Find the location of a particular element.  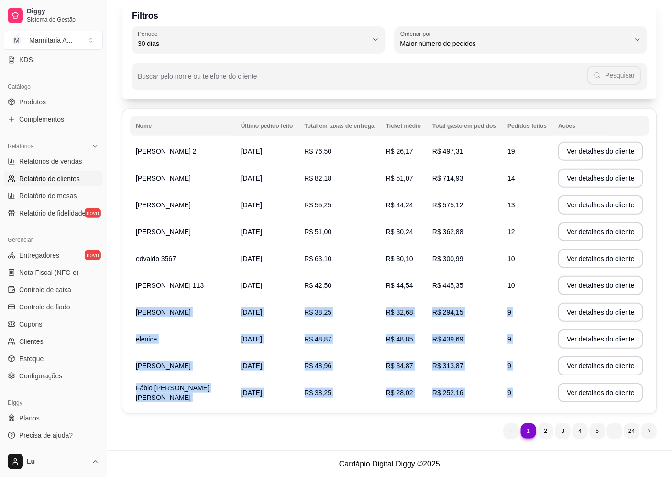

span: Relatório de fidelidade is located at coordinates (52, 213).